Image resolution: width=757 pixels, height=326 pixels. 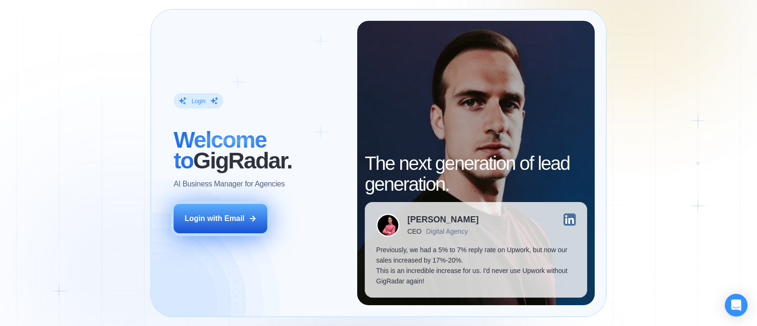 I want to click on button: Login with Email, so click(x=221, y=219).